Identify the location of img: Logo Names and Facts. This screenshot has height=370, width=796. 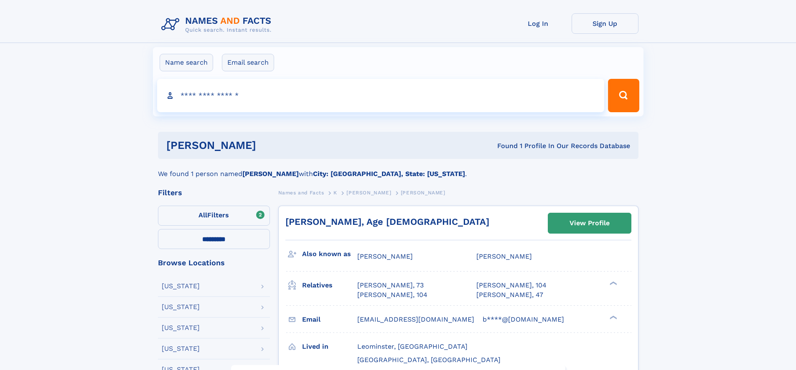
(218, 25).